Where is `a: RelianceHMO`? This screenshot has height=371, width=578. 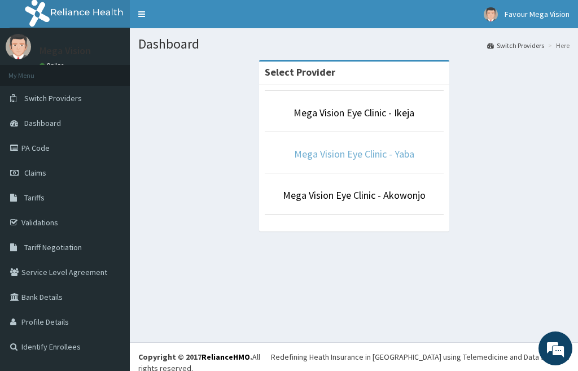
a: RelianceHMO is located at coordinates (226, 357).